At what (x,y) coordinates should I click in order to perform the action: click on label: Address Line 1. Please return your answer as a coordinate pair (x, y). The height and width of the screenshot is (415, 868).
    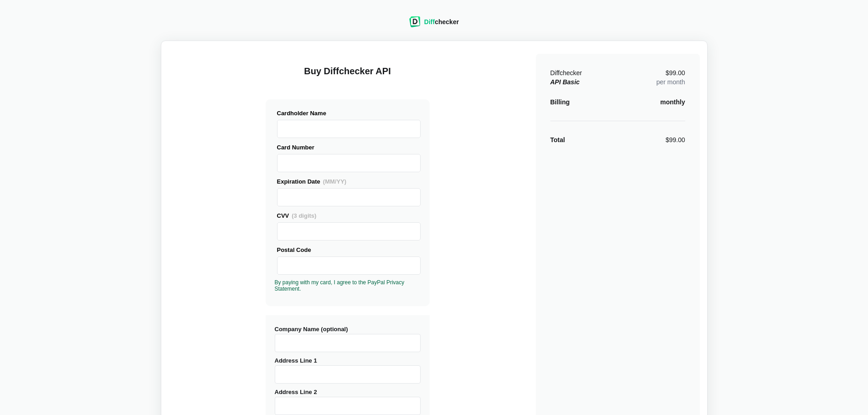
    Looking at the image, I should click on (347, 371).